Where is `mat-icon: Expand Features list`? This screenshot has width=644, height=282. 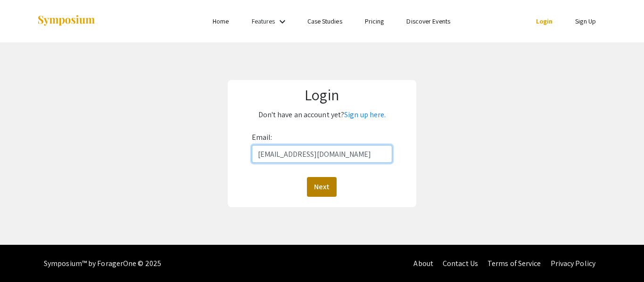
mat-icon: Expand Features list is located at coordinates (282, 22).